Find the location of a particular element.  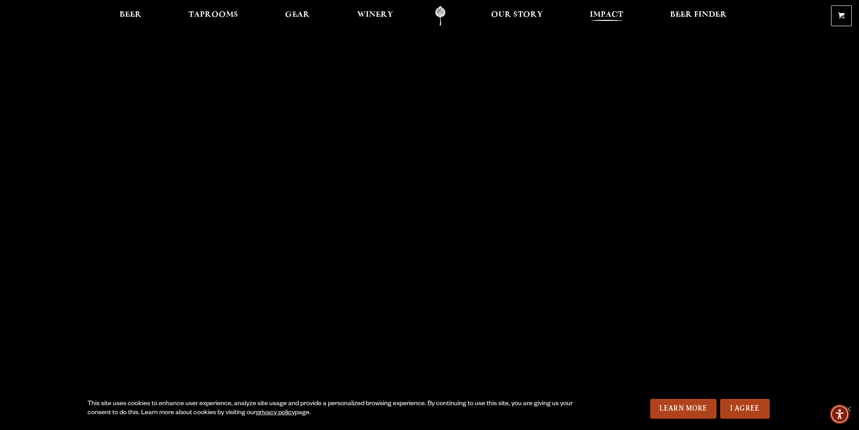

a: Our Story is located at coordinates (517, 16).